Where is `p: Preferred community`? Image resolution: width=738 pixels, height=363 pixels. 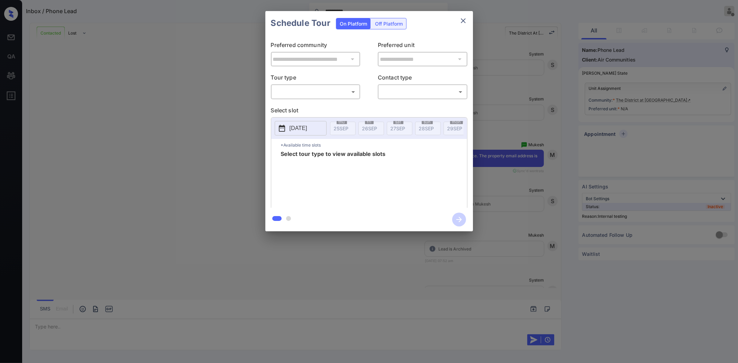 p: Preferred community is located at coordinates (315, 46).